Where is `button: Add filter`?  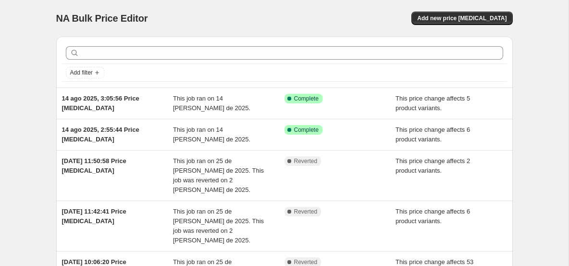 button: Add filter is located at coordinates (85, 73).